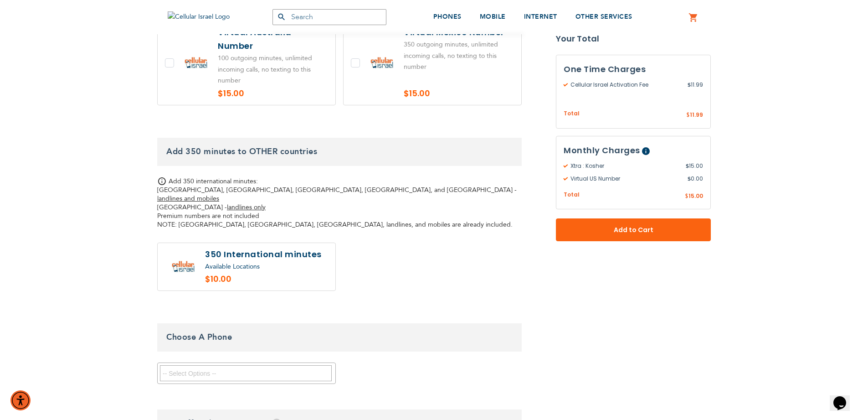 The image size is (868, 420). What do you see at coordinates (233, 267) in the screenshot?
I see `a: Available Locations` at bounding box center [233, 267].